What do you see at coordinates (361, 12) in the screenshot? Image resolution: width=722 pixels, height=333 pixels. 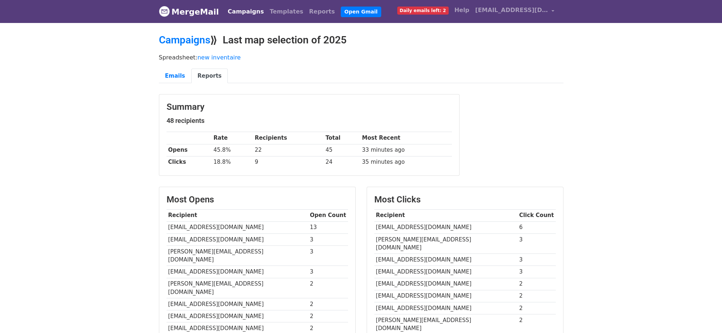 I see `a: Open Gmail` at bounding box center [361, 12].